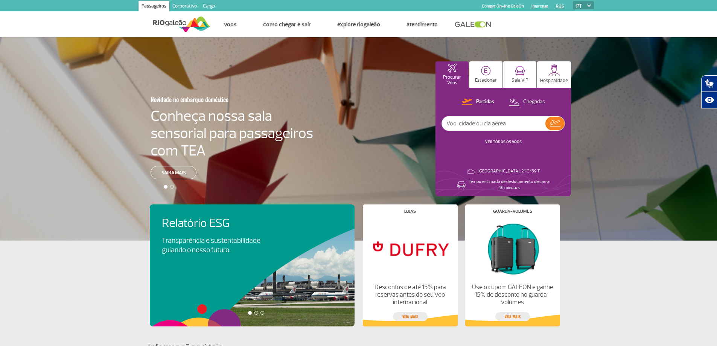  Describe the element at coordinates (513, 211) in the screenshot. I see `h4: Guarda-volumes` at that location.